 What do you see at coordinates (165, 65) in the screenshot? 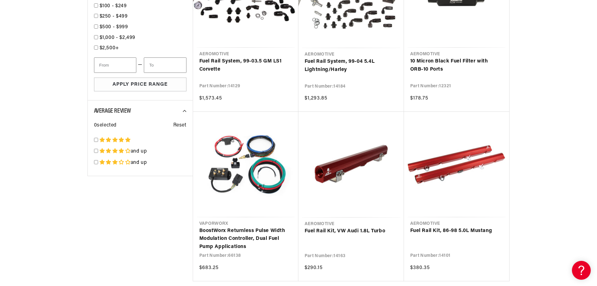
I see `input: To` at bounding box center [165, 65].